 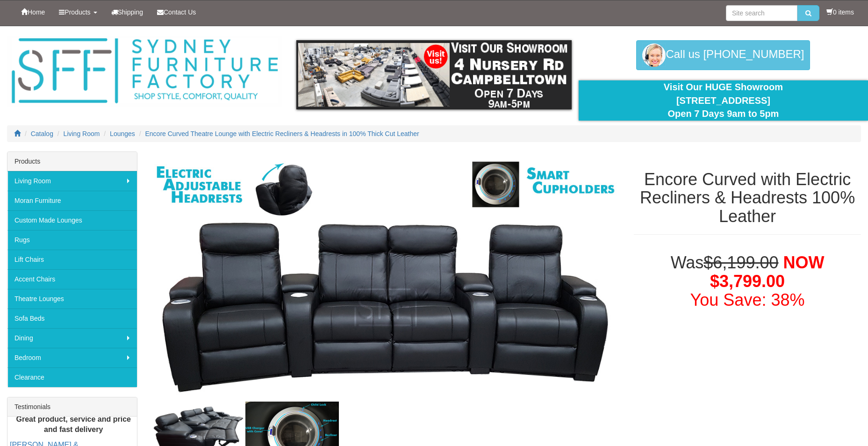 What do you see at coordinates (144, 71) in the screenshot?
I see `img: Sydney Furniture Factory` at bounding box center [144, 71].